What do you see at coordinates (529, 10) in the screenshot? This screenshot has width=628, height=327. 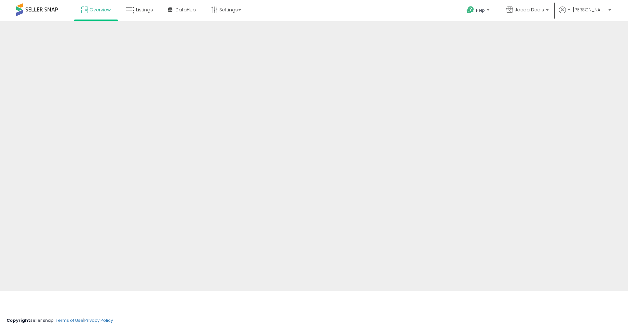 I see `span: Jacoa Deals` at bounding box center [529, 10].